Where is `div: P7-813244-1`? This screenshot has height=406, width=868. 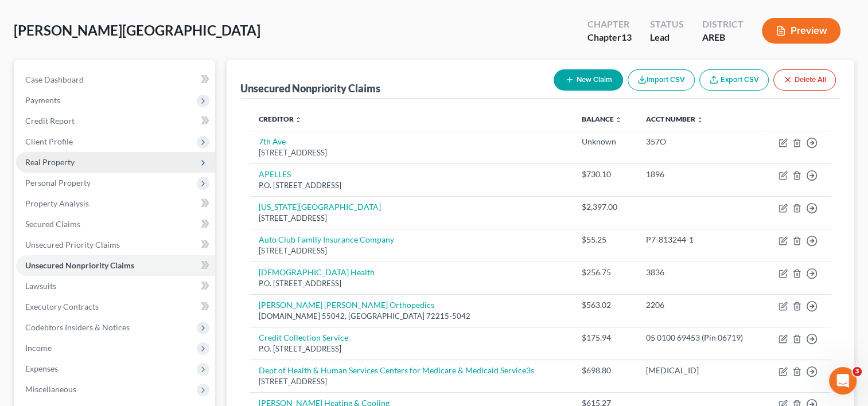
div: P7-813244-1 is located at coordinates (700, 240).